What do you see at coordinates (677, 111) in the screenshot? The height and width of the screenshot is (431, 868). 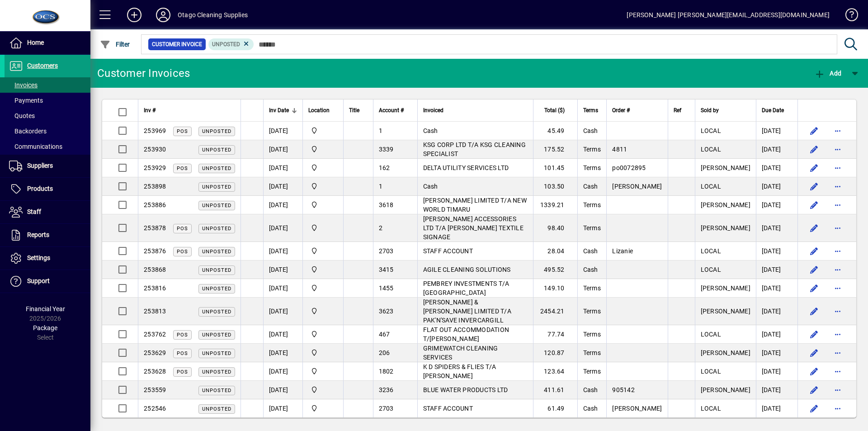 I see `span: Ref` at bounding box center [677, 111].